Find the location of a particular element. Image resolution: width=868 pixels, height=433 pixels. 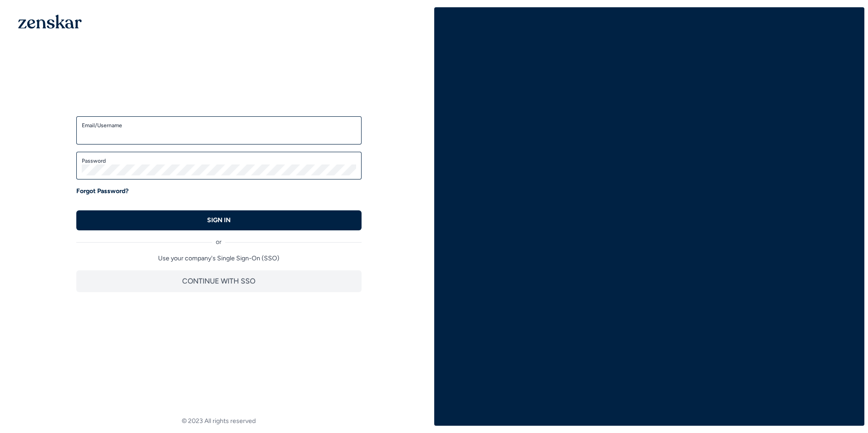

button: CONTINUE WITH SSO is located at coordinates (219, 281).